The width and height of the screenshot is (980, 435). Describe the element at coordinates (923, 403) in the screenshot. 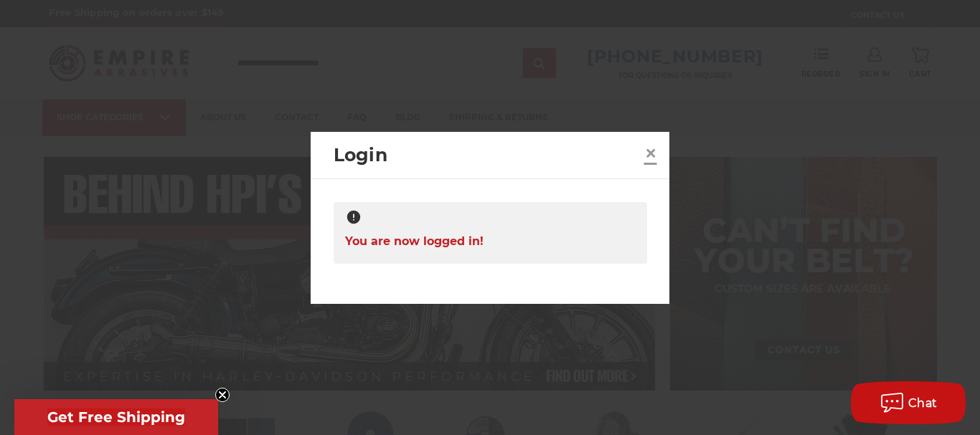

I see `span: Chat` at that location.